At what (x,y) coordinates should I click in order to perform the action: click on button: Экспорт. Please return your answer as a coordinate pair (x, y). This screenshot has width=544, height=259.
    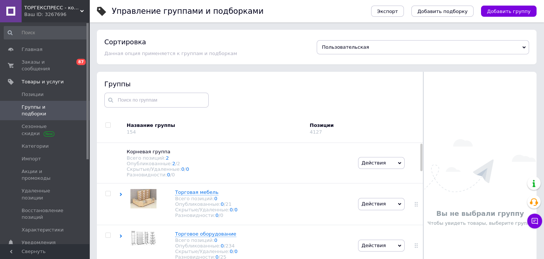
    Looking at the image, I should click on (388, 11).